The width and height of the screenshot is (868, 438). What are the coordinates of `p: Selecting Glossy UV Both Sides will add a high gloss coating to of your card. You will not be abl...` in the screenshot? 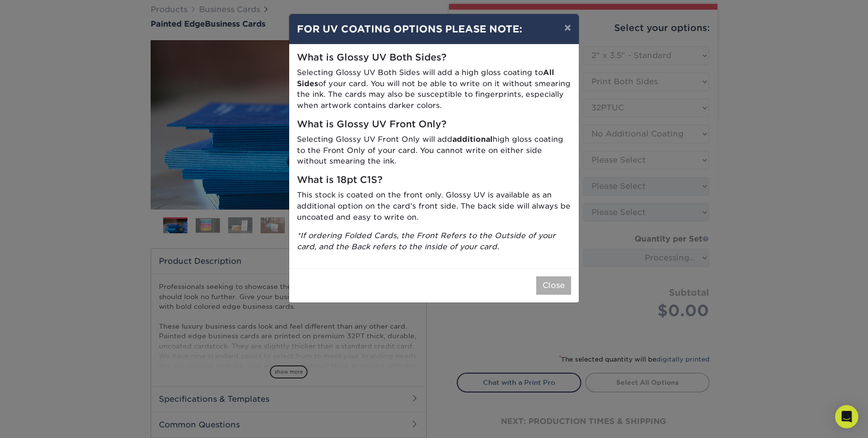 It's located at (434, 89).